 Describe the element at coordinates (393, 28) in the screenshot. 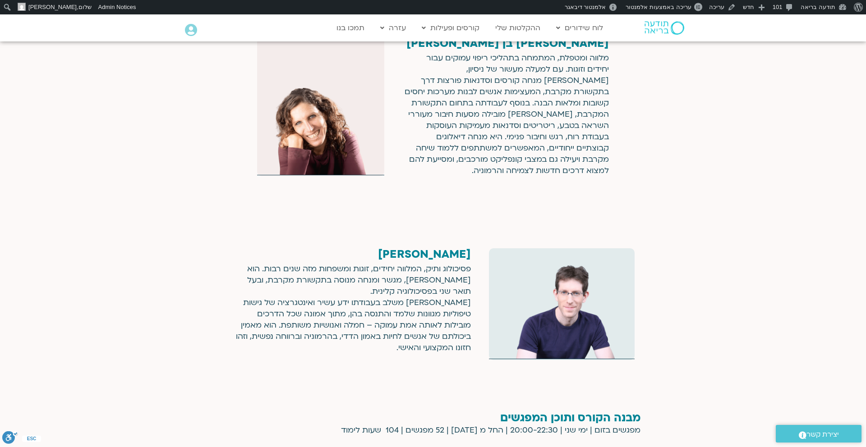

I see `a: עזרה` at that location.